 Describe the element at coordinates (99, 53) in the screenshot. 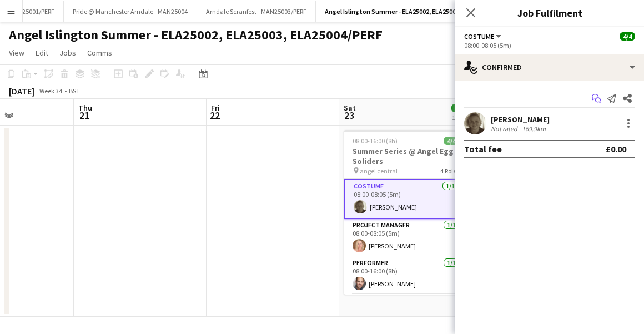

I see `a: Comms` at that location.